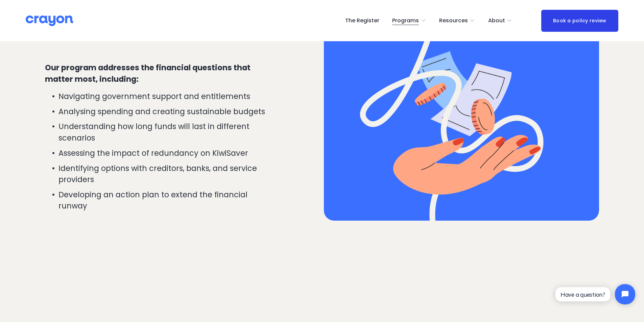 This screenshot has width=644, height=322. What do you see at coordinates (49, 20) in the screenshot?
I see `img: Crayon` at bounding box center [49, 20].